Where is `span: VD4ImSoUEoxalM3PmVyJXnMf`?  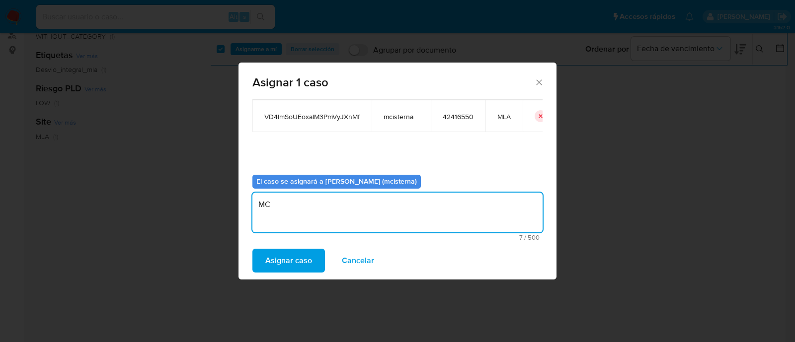
span: VD4ImSoUEoxalM3PmVyJXnMf is located at coordinates (312, 117).